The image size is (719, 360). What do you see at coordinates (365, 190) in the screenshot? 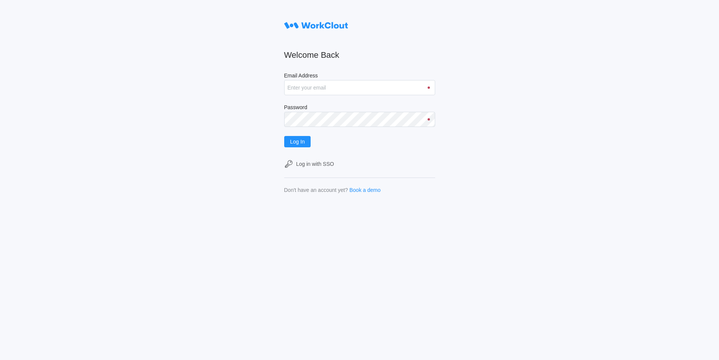
I see `a: Book a demo` at bounding box center [365, 190].